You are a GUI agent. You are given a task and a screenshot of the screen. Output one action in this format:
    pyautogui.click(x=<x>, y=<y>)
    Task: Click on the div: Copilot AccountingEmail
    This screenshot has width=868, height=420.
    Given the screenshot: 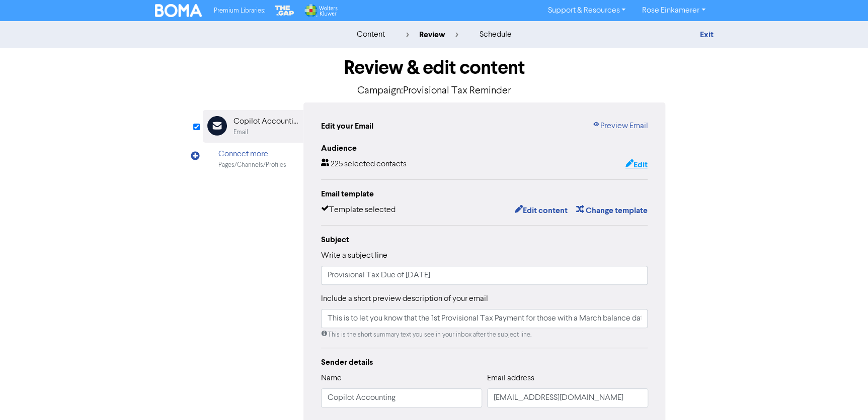 What is the action you would take?
    pyautogui.click(x=253, y=126)
    